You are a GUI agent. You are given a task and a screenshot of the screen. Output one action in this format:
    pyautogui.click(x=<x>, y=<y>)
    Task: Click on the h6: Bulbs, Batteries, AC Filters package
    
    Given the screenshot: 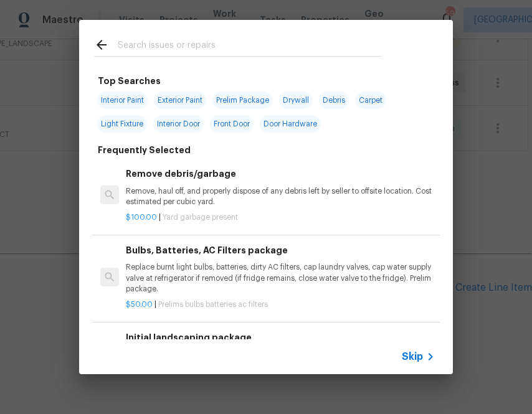 What is the action you would take?
    pyautogui.click(x=281, y=250)
    